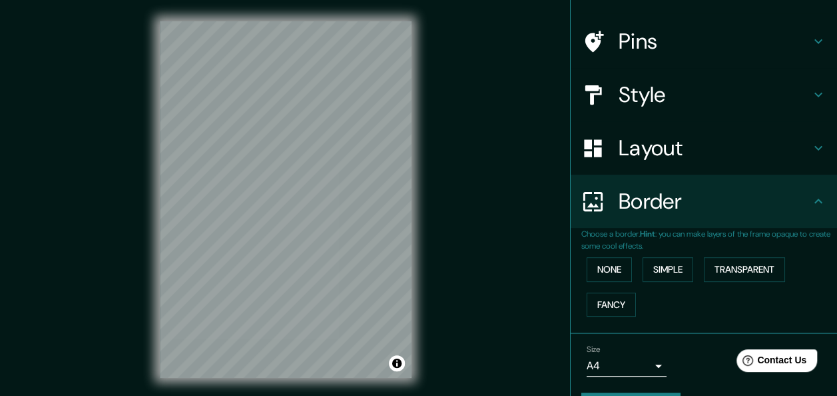 The image size is (837, 396). What do you see at coordinates (647, 234) in the screenshot?
I see `b: Hint` at bounding box center [647, 234].